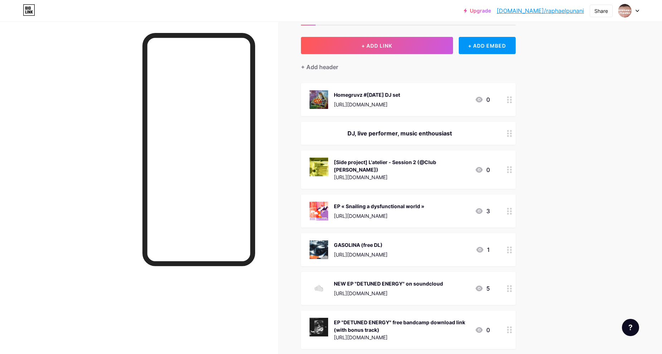 The image size is (662, 354). What do you see at coordinates (482, 288) in the screenshot?
I see `div: 5` at bounding box center [482, 288].